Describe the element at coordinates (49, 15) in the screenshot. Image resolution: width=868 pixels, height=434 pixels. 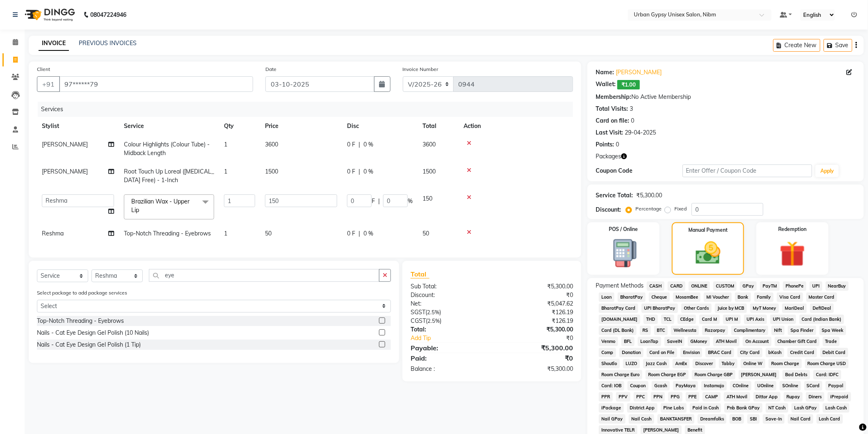
I see `img: logo` at that location.